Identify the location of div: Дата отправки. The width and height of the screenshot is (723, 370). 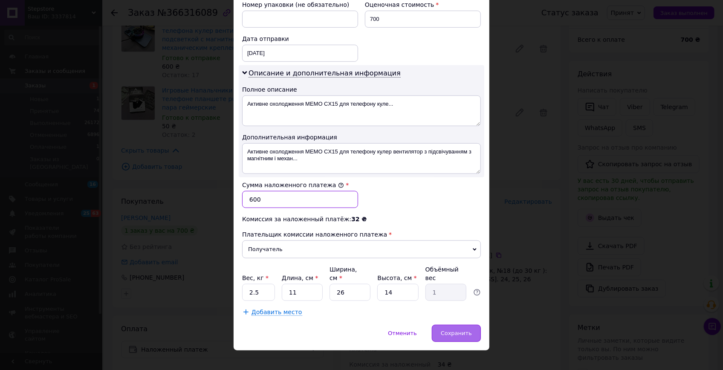
(300, 39).